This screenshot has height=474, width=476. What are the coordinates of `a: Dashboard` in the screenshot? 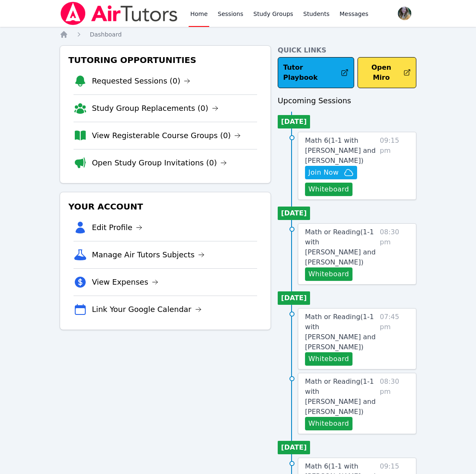 It's located at (106, 35).